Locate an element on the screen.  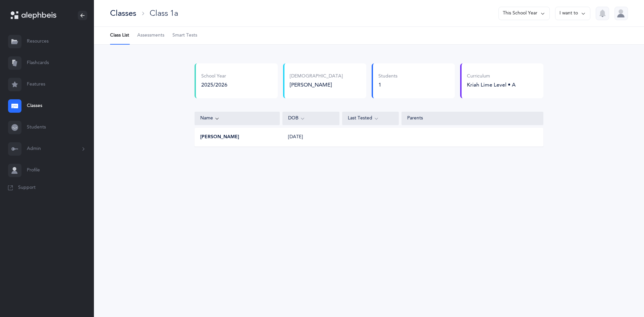
div: DOB is located at coordinates (311, 118).